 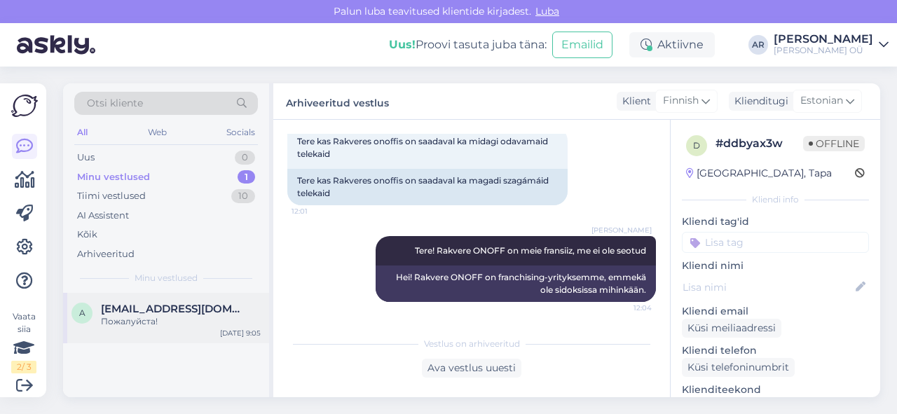 What do you see at coordinates (157, 133) in the screenshot?
I see `div: Web` at bounding box center [157, 133].